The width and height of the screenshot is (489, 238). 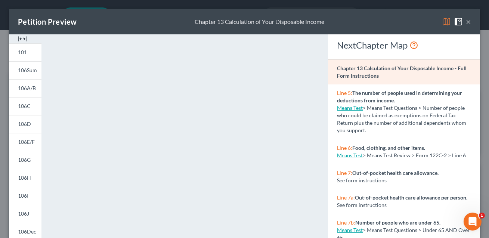 I want to click on span: 101, so click(x=22, y=52).